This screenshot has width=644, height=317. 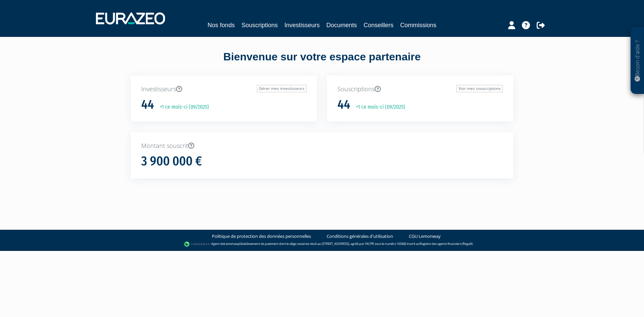 What do you see at coordinates (260, 25) in the screenshot?
I see `a: Souscriptions` at bounding box center [260, 25].